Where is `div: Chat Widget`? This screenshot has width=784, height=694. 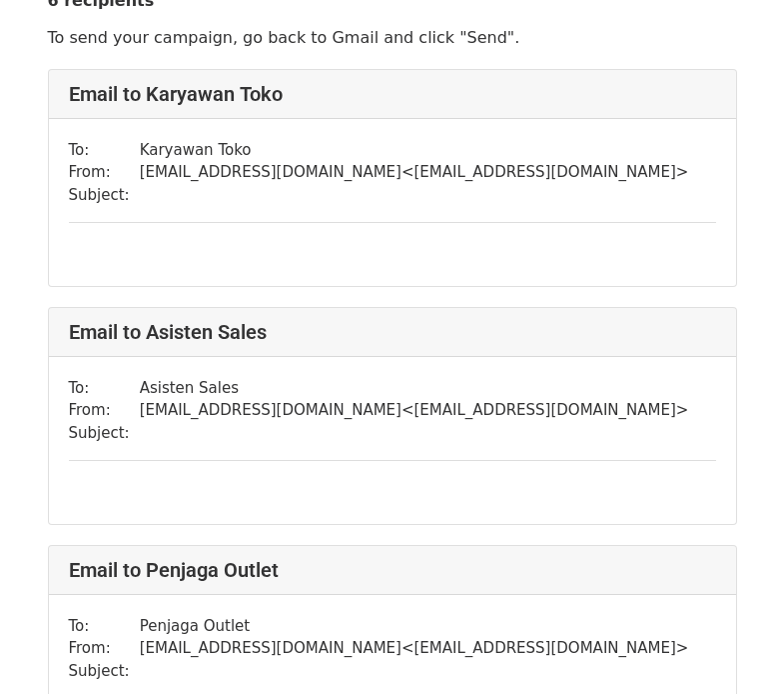 div: Chat Widget is located at coordinates (734, 646).